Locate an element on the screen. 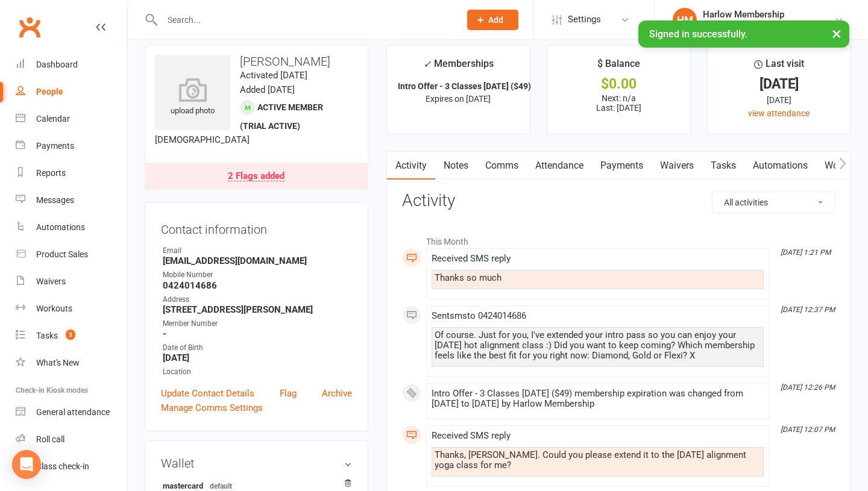  a: Activity is located at coordinates (411, 166).